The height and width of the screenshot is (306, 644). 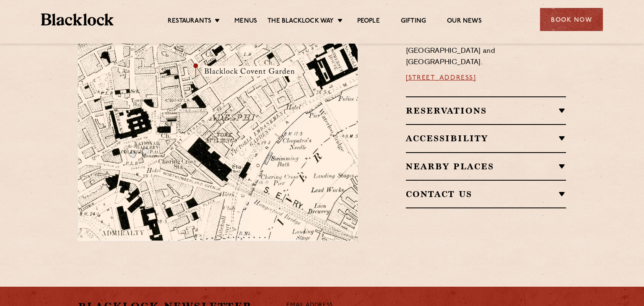 I want to click on a: Restaurants, so click(x=189, y=22).